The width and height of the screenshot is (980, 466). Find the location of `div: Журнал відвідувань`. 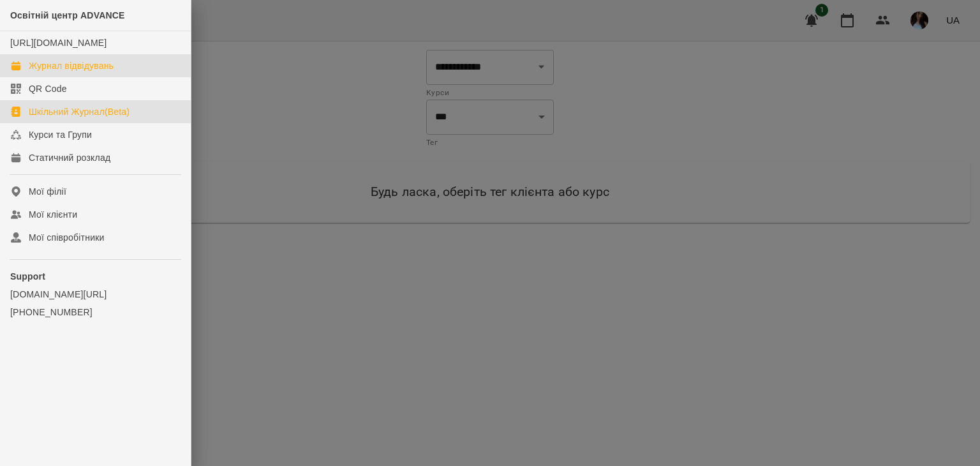

div: Журнал відвідувань is located at coordinates (71, 65).